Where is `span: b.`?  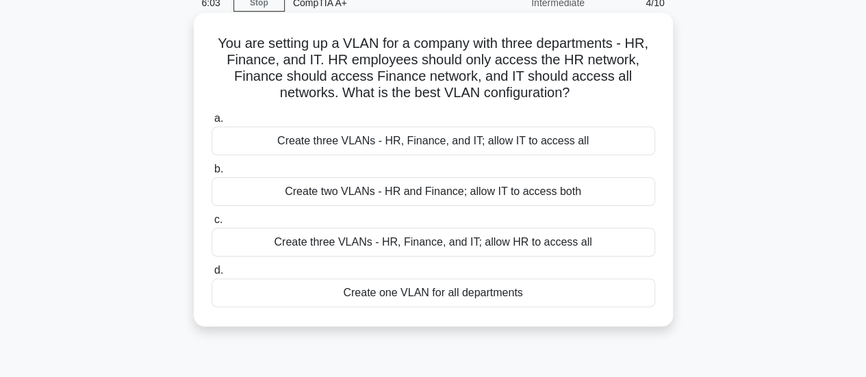 span: b. is located at coordinates (218, 168).